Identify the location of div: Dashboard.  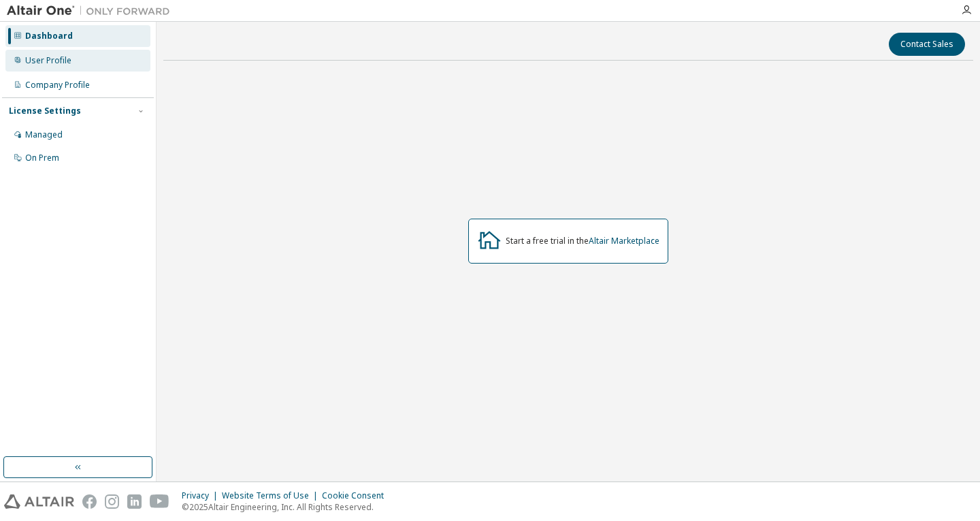
(49, 36).